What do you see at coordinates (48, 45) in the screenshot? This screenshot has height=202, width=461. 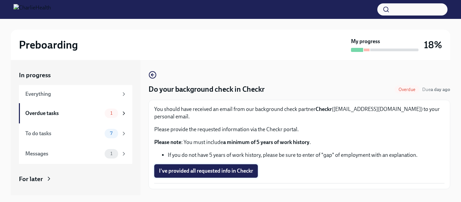 I see `h2: Preboarding` at bounding box center [48, 45].